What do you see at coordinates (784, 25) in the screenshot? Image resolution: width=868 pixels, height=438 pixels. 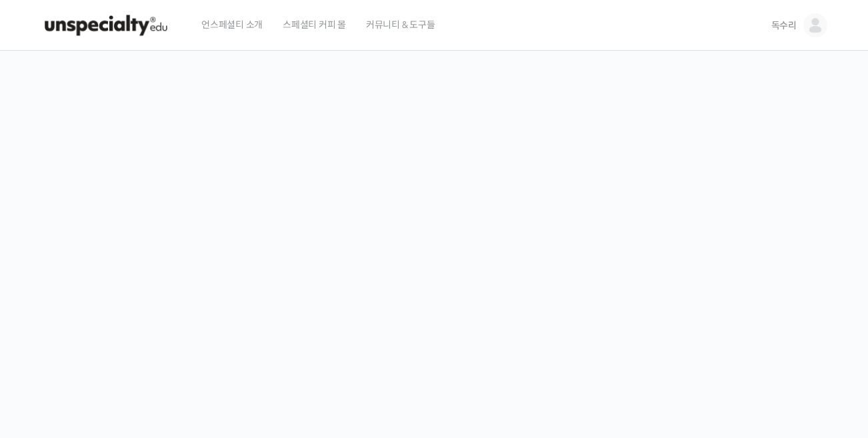 I see `span: 독수리` at bounding box center [784, 25].